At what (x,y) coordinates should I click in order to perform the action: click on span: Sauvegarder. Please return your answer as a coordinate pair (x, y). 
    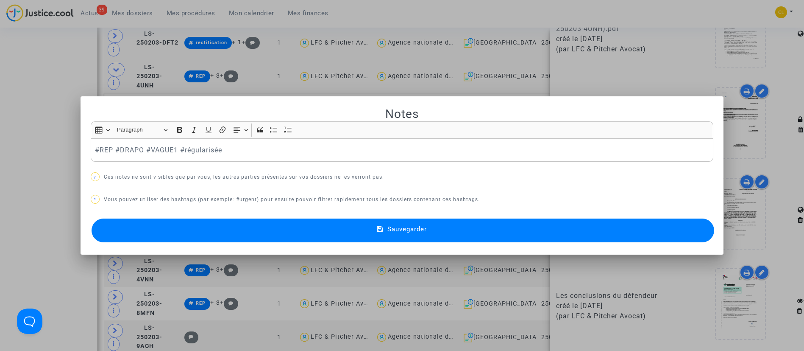
    Looking at the image, I should click on (407, 229).